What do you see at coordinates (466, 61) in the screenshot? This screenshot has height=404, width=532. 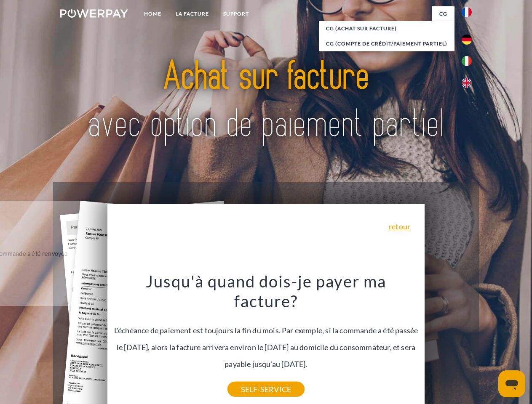 I see `img: it` at bounding box center [466, 61].